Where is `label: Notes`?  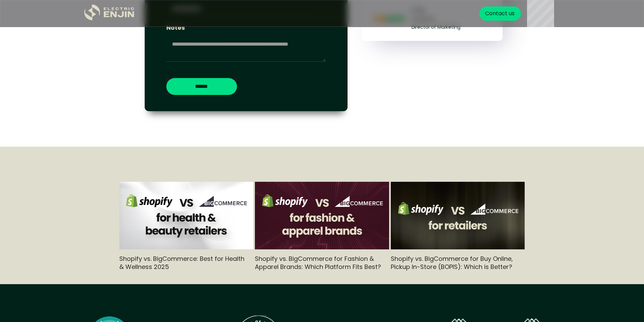
label: Notes is located at coordinates (246, 28).